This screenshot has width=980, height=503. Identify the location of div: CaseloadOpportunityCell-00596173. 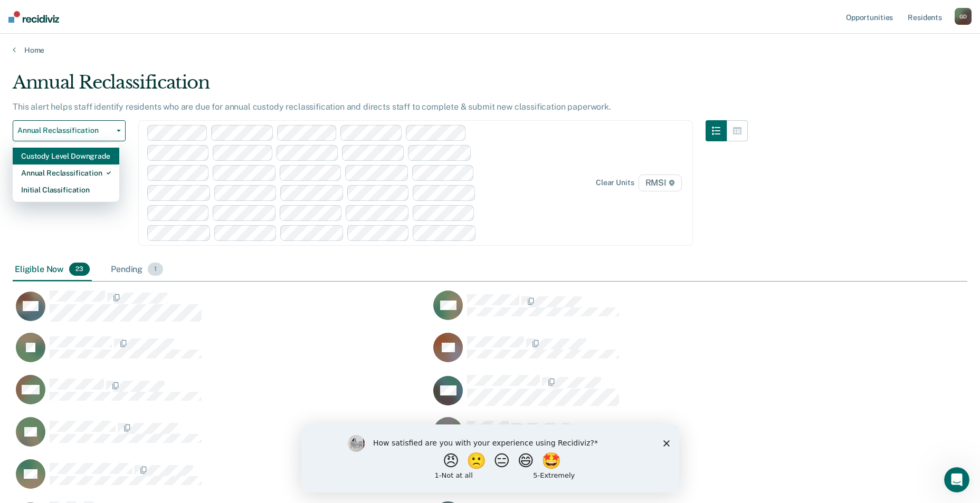
(221, 395).